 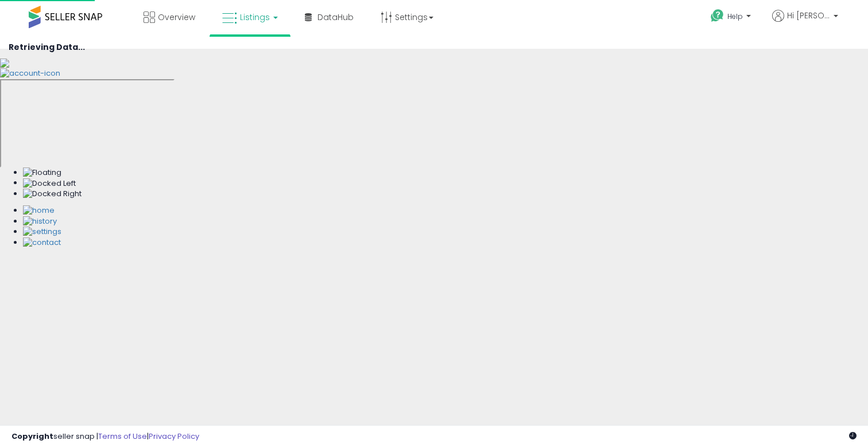 What do you see at coordinates (176, 17) in the screenshot?
I see `span: Overview` at bounding box center [176, 17].